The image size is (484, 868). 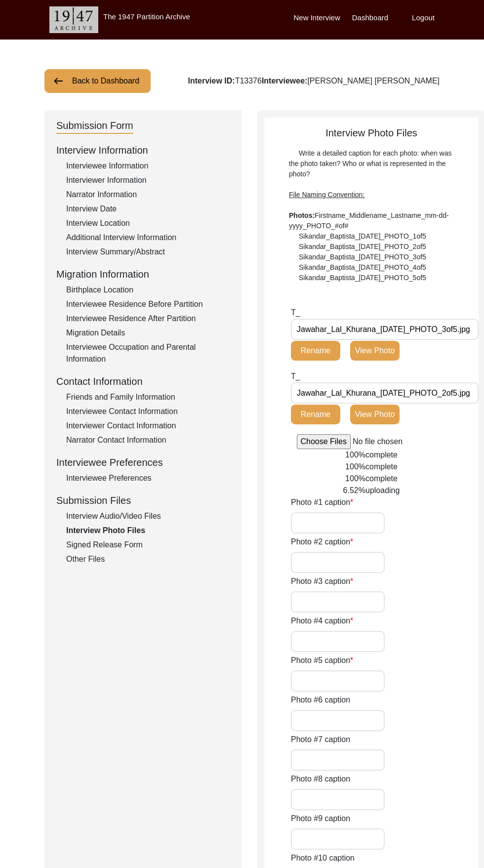 What do you see at coordinates (95, 126) in the screenshot?
I see `div: Submission Form` at bounding box center [95, 126].